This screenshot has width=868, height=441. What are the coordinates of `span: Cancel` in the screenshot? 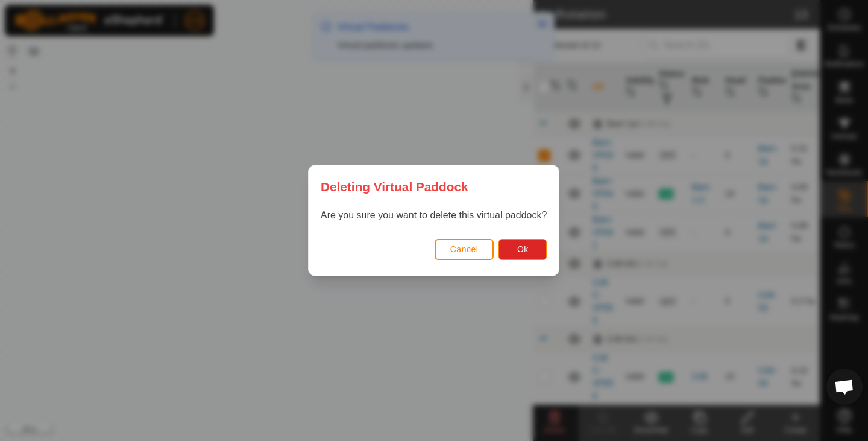 It's located at (464, 249).